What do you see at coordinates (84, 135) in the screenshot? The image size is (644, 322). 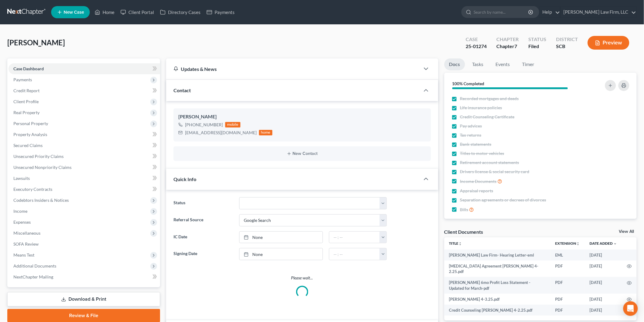 I see `a: Property Analysis` at bounding box center [84, 135].